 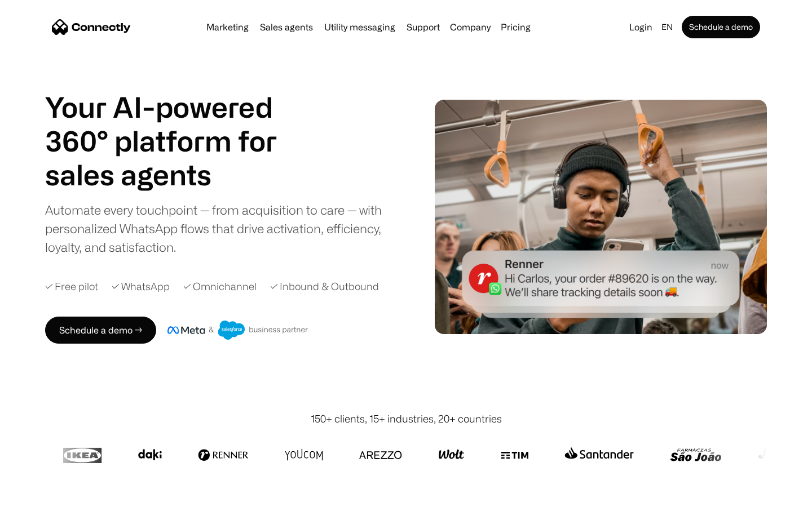 What do you see at coordinates (470, 27) in the screenshot?
I see `div: Company` at bounding box center [470, 27].